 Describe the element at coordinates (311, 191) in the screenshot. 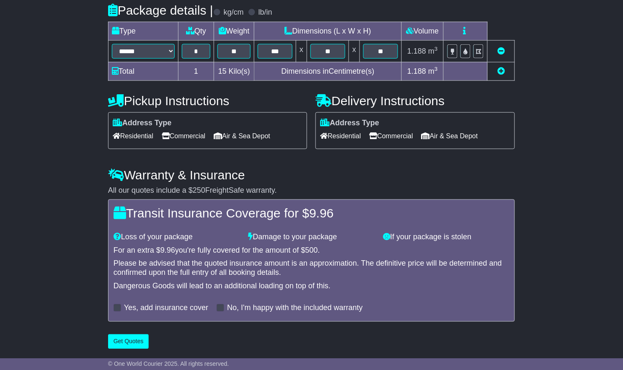

I see `div: All our quotes include a $ FreightSafe warranty.` at that location.